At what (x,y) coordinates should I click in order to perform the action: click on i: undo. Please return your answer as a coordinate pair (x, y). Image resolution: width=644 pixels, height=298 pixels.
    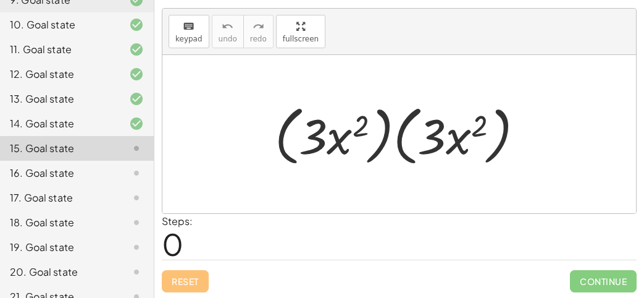
    Looking at the image, I should click on (227, 27).